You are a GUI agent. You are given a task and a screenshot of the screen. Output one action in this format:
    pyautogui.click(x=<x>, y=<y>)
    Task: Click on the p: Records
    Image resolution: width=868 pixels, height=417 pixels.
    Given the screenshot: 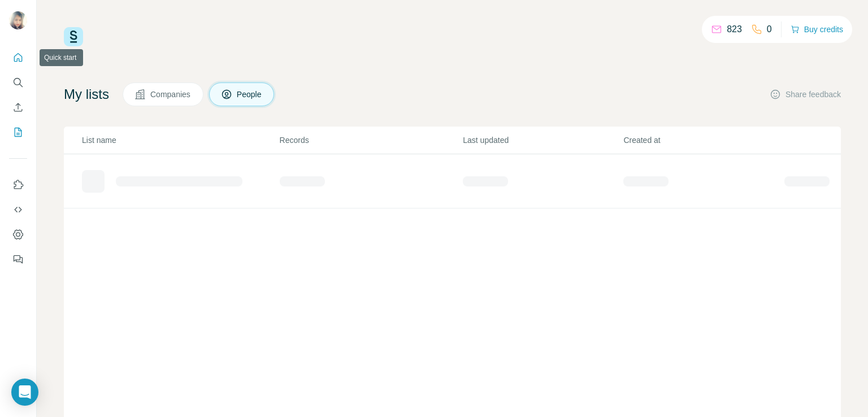 What is the action you would take?
    pyautogui.click(x=371, y=140)
    